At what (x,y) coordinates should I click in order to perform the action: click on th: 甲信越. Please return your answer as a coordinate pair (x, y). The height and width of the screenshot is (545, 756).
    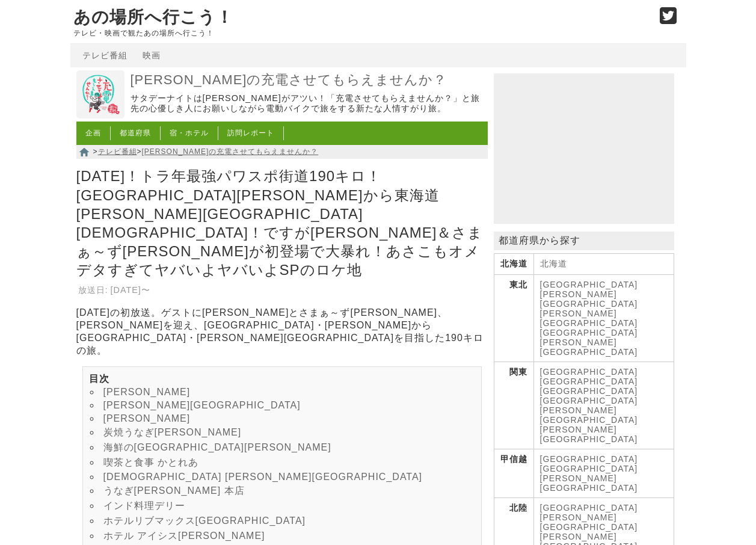
    Looking at the image, I should click on (514, 474).